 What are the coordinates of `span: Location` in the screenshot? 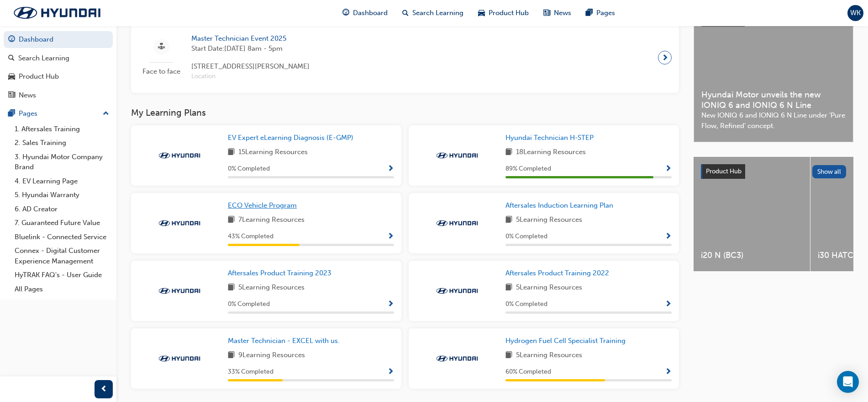 It's located at (250, 77).